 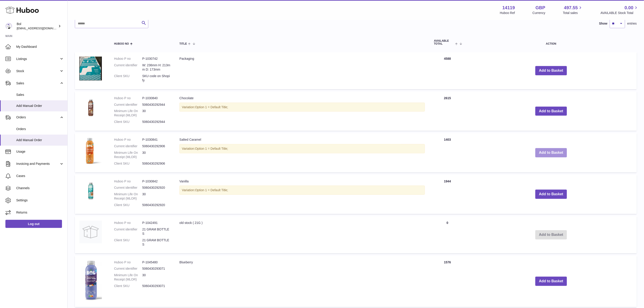 I want to click on img: internalAdmin-14119@internal.huboo.com, so click(x=9, y=26).